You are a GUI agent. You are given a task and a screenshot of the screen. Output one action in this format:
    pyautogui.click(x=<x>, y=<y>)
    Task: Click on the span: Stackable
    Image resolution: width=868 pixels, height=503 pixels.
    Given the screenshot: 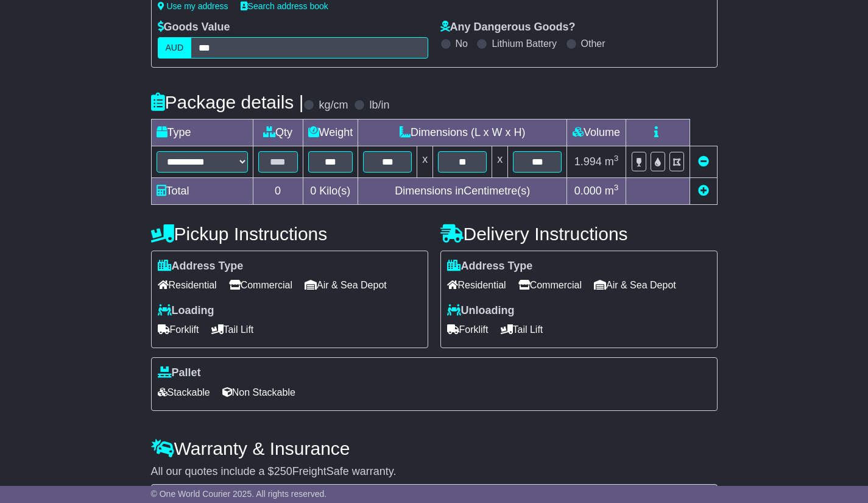 What is the action you would take?
    pyautogui.click(x=184, y=392)
    